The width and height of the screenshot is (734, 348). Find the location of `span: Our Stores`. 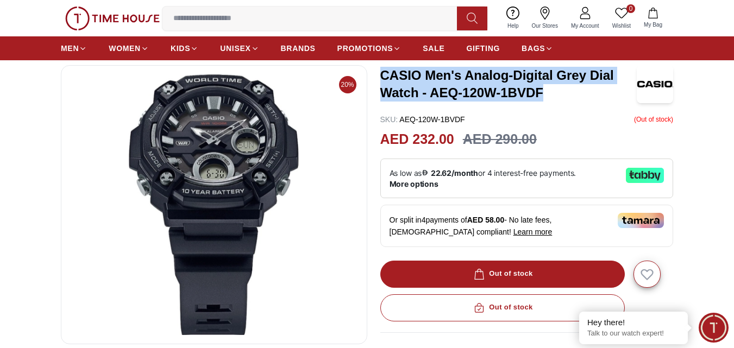

span: Our Stores is located at coordinates (545, 26).